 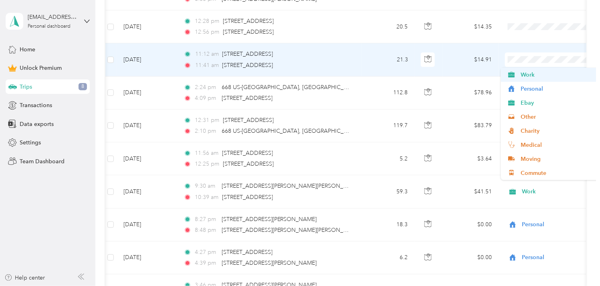 What do you see at coordinates (207, 230) in the screenshot?
I see `span: 8:48 pm` at bounding box center [207, 230].